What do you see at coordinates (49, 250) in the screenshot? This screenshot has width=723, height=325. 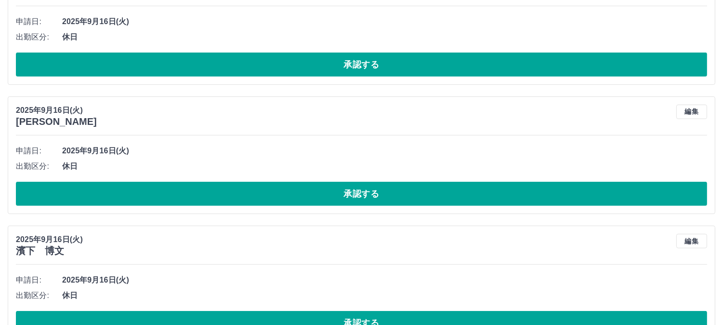 I see `h3: 濱下 博文` at bounding box center [49, 250].